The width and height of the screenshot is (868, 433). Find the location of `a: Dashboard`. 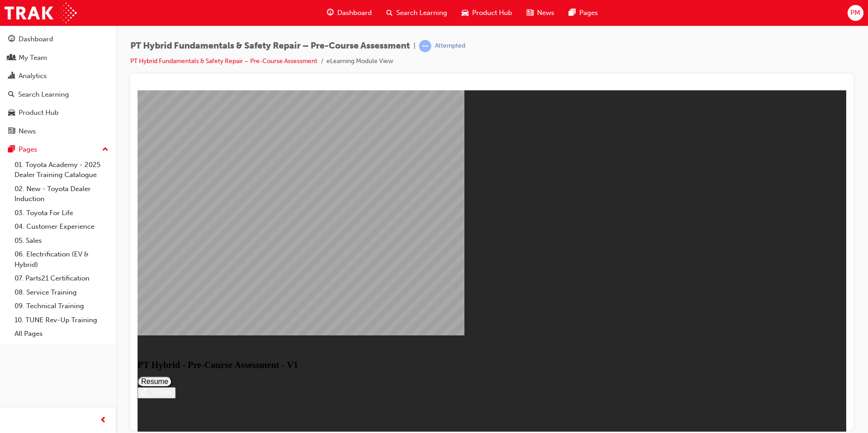

a: Dashboard is located at coordinates (58, 39).